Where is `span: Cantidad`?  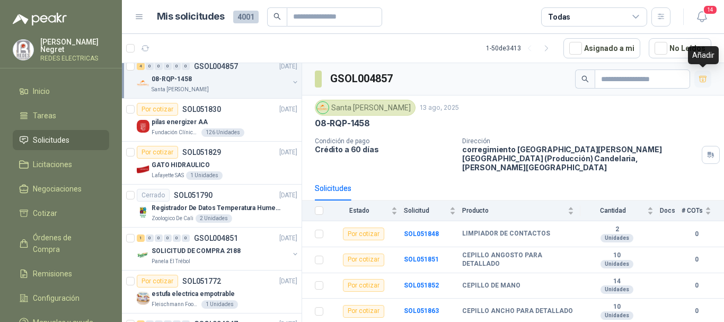 span: Cantidad is located at coordinates (612, 210).